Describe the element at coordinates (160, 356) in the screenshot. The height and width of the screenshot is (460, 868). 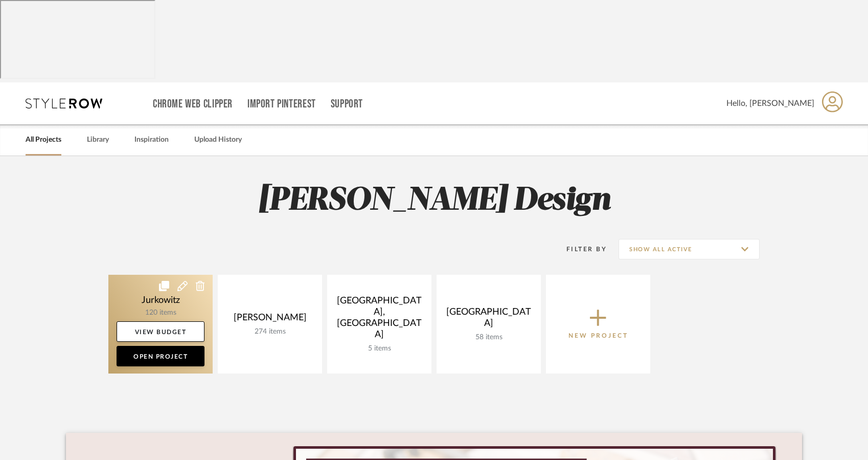
I see `a: Open Project` at that location.